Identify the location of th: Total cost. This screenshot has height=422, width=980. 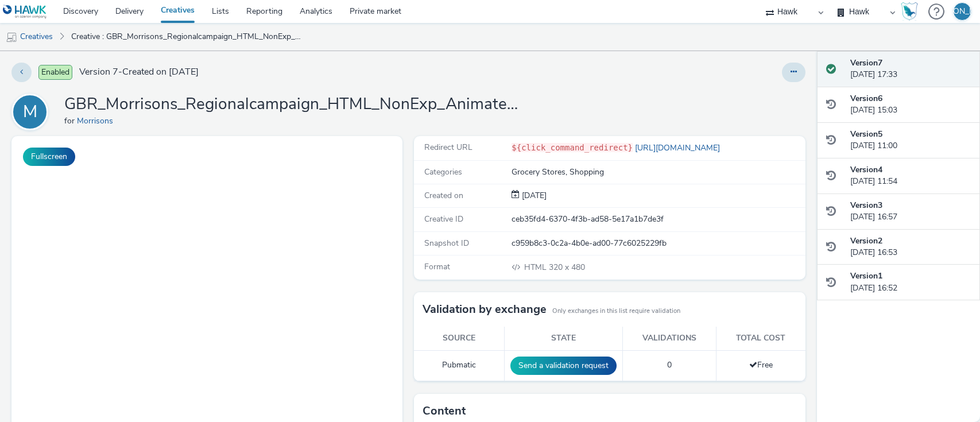
(760, 338).